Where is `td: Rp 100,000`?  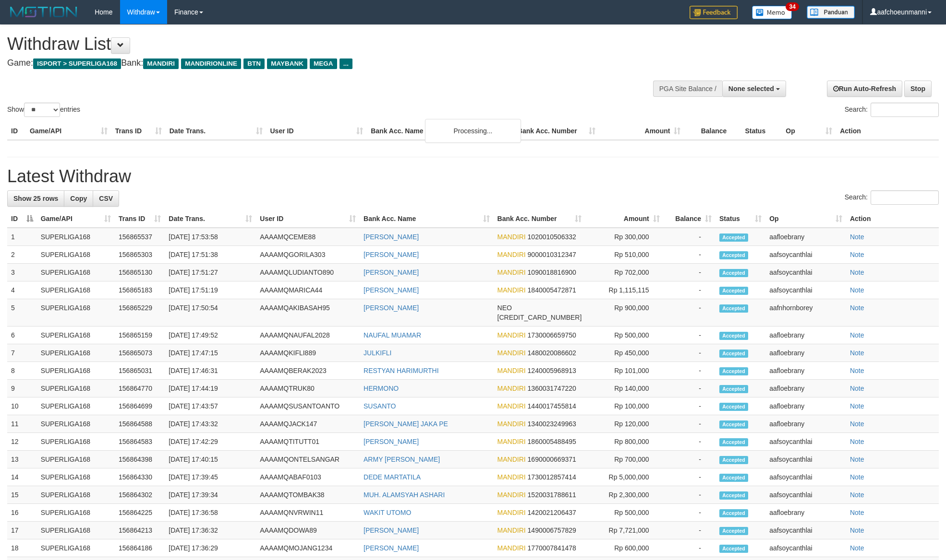
td: Rp 100,000 is located at coordinates (624, 406).